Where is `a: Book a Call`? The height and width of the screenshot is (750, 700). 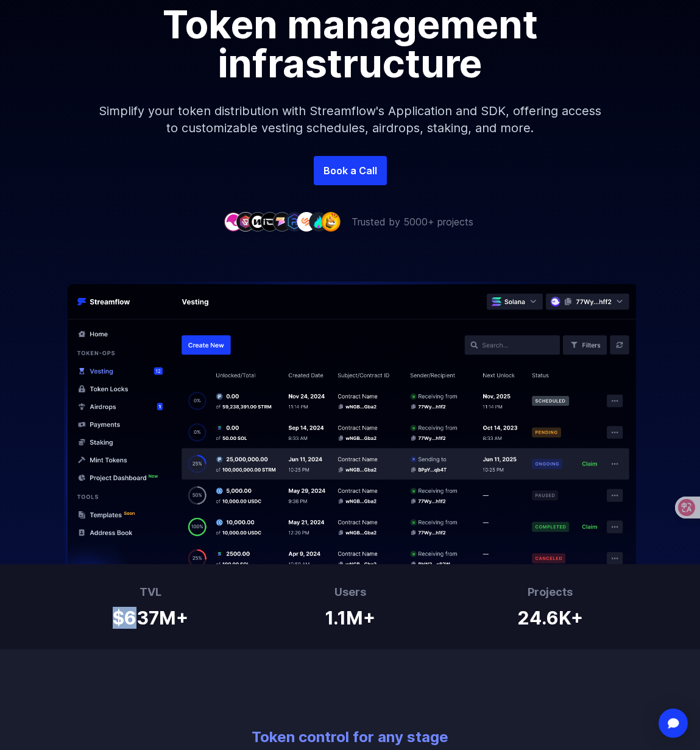 a: Book a Call is located at coordinates (350, 171).